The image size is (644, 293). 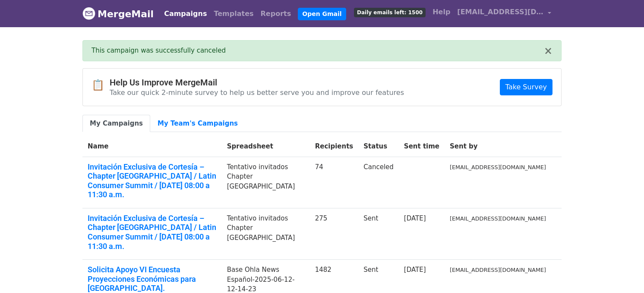 I want to click on a: Templates, so click(x=234, y=14).